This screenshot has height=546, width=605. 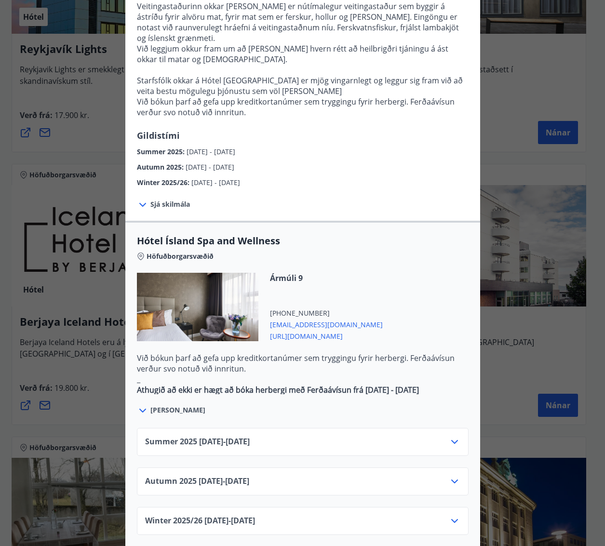 I want to click on span: Autumn 2025 :, so click(x=161, y=167).